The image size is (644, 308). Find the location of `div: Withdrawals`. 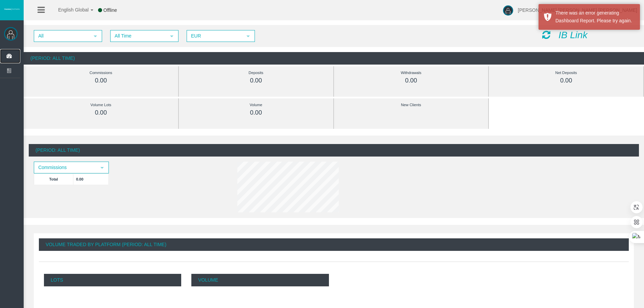

div: Withdrawals is located at coordinates (411, 73).